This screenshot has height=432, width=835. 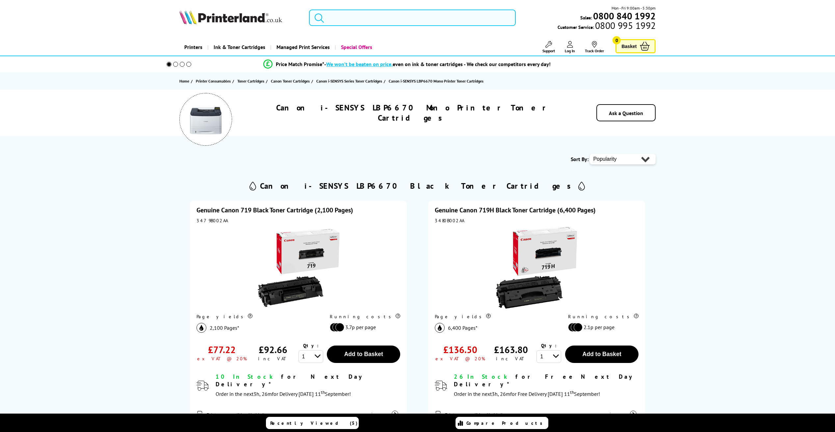 What do you see at coordinates (356, 47) in the screenshot?
I see `a: Special Offers` at bounding box center [356, 47].